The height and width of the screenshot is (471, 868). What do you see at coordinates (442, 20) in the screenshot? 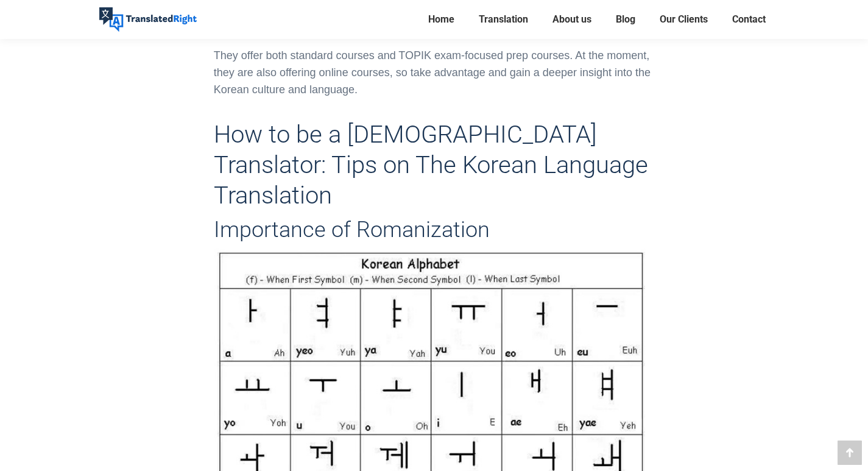
I see `span: Home` at bounding box center [442, 20].